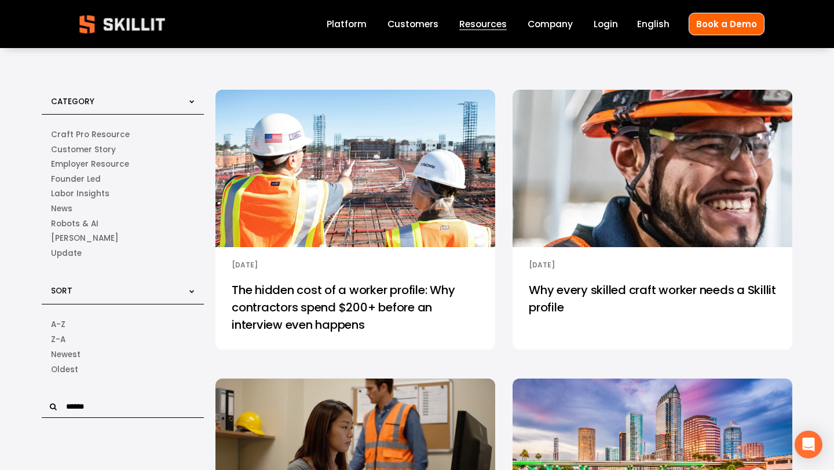  I want to click on span: Oldest, so click(64, 370).